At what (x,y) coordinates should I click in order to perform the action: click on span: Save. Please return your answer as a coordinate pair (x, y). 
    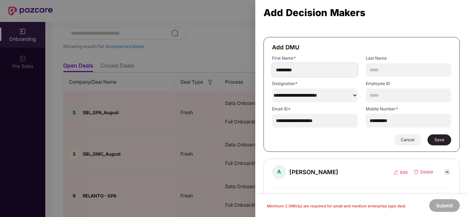
    Looking at the image, I should click on (439, 140).